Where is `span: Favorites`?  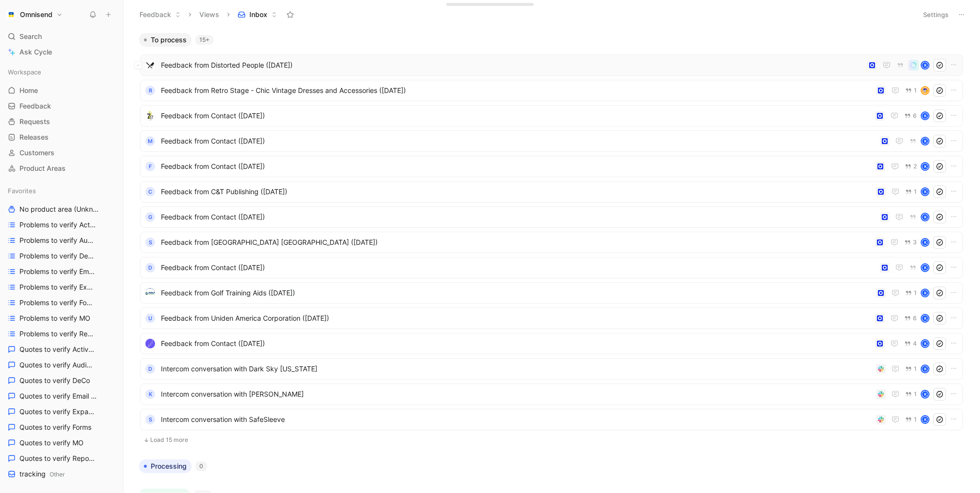 span: Favorites is located at coordinates (22, 191).